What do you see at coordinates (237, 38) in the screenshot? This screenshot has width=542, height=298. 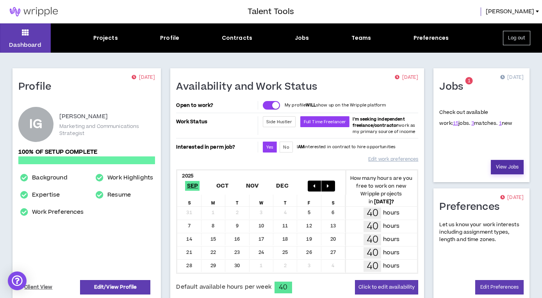 I see `div: Contracts` at bounding box center [237, 38].